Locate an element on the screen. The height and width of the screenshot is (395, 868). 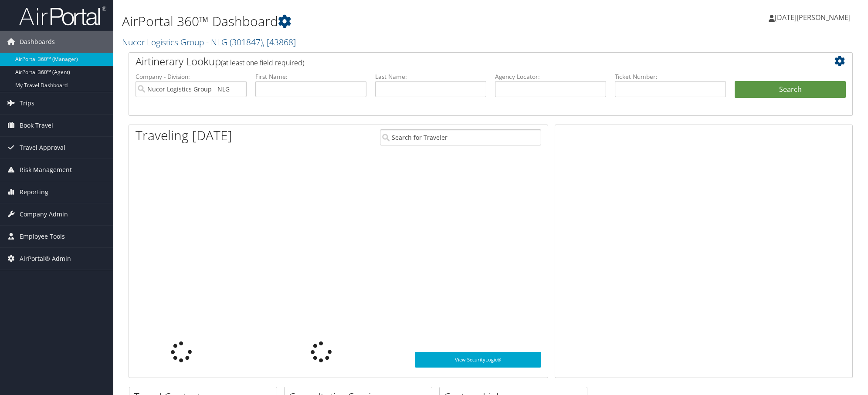
span: Dashboards is located at coordinates (37, 42).